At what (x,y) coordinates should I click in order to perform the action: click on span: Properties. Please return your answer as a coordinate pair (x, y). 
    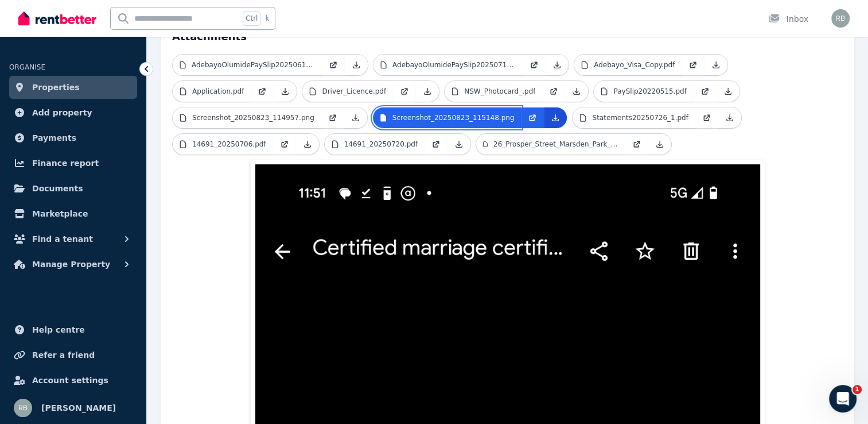
    Looking at the image, I should click on (56, 87).